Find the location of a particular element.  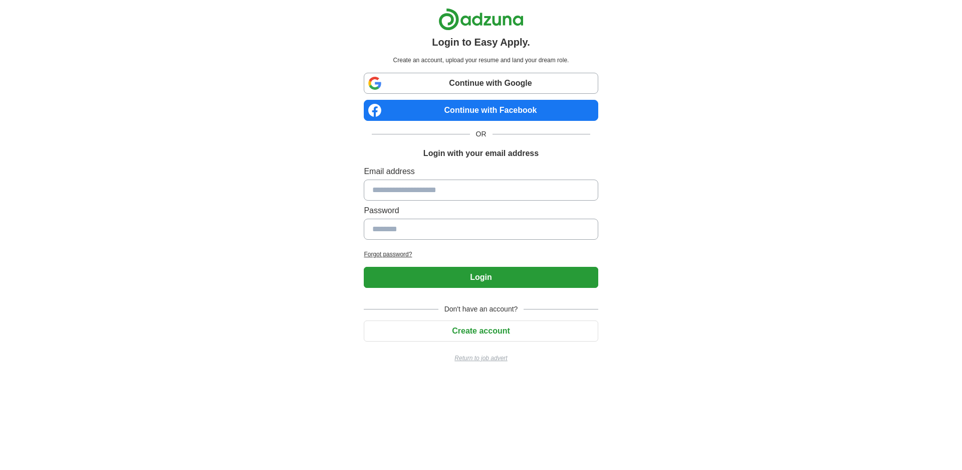

a: Continue with Google is located at coordinates (481, 83).